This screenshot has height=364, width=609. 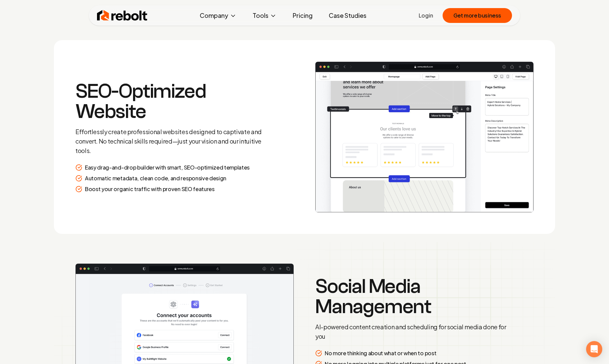 I want to click on button: Tools, so click(x=264, y=15).